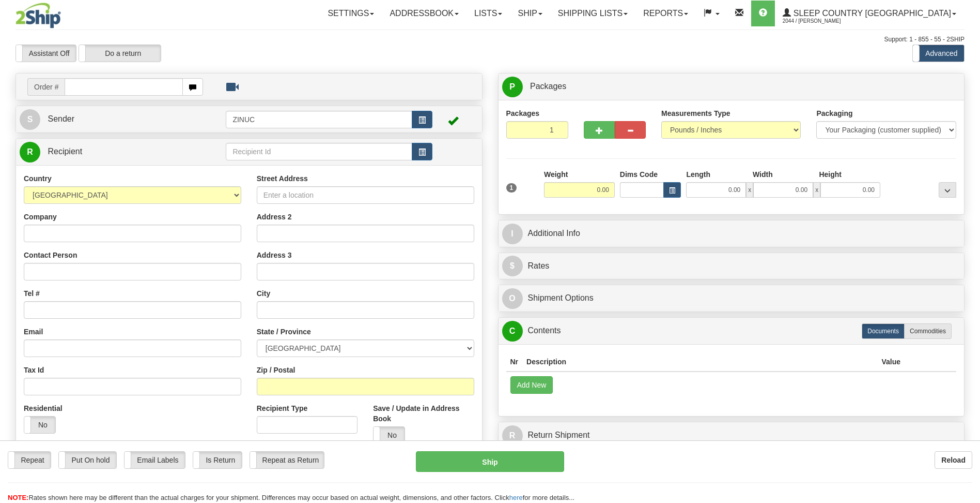 The height and width of the screenshot is (503, 980). Describe the element at coordinates (29, 459) in the screenshot. I see `label: Repeat` at that location.